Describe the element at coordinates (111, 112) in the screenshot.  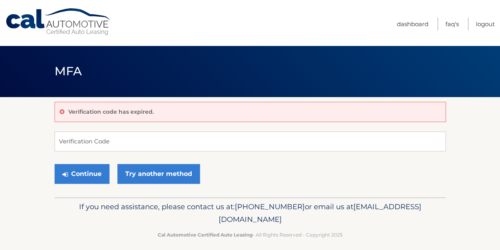
I see `p: Verification code has expired.` at that location.